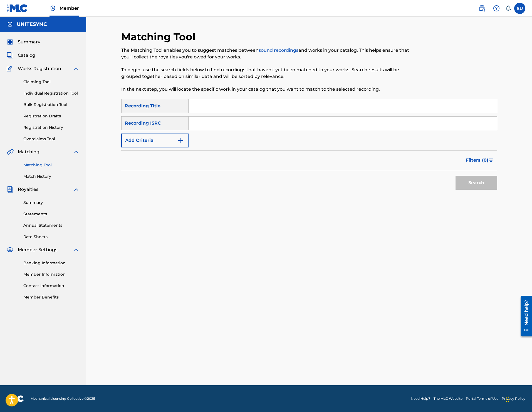 This screenshot has width=532, height=412. What do you see at coordinates (53, 8) in the screenshot?
I see `img: Top Rightsholder` at bounding box center [53, 8].